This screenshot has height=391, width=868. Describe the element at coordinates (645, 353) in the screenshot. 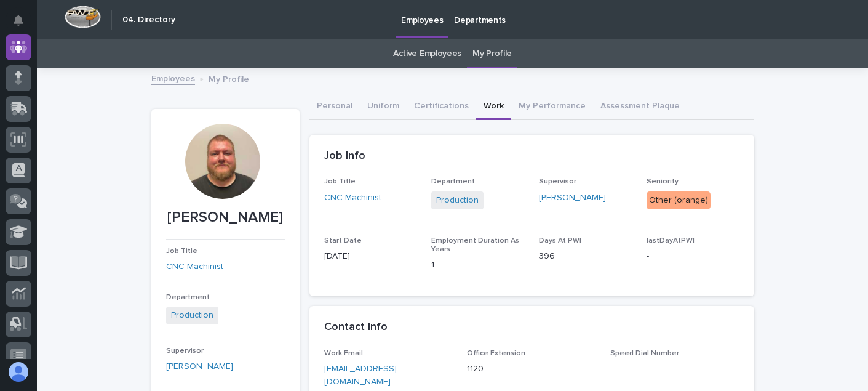

I see `span: Speed Dial Number` at that location.